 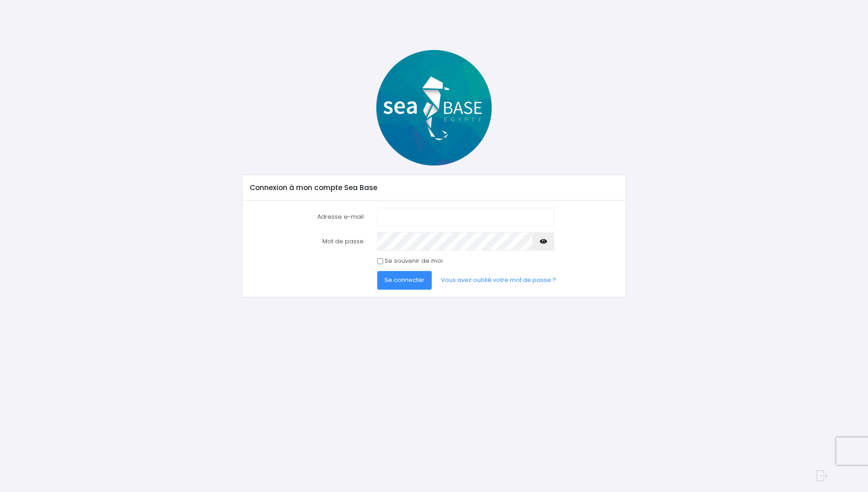 What do you see at coordinates (414, 261) in the screenshot?
I see `label: Se souvenir de moi` at bounding box center [414, 261].